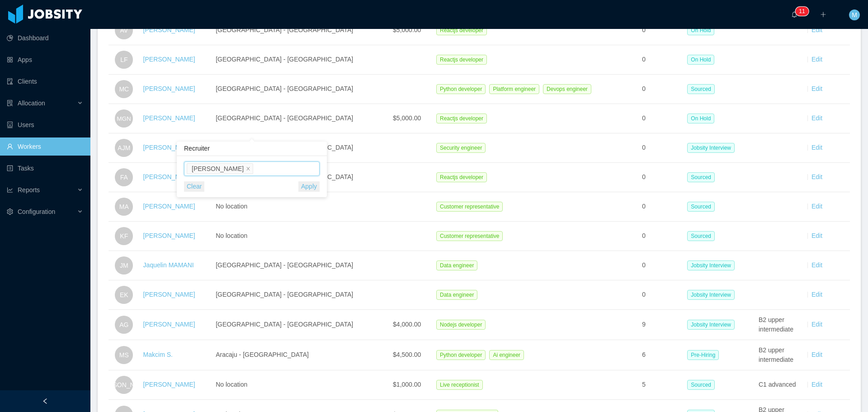 Image resolution: width=868 pixels, height=412 pixels. What do you see at coordinates (705, 355) in the screenshot?
I see `a: Pre-Hiring` at bounding box center [705, 355].